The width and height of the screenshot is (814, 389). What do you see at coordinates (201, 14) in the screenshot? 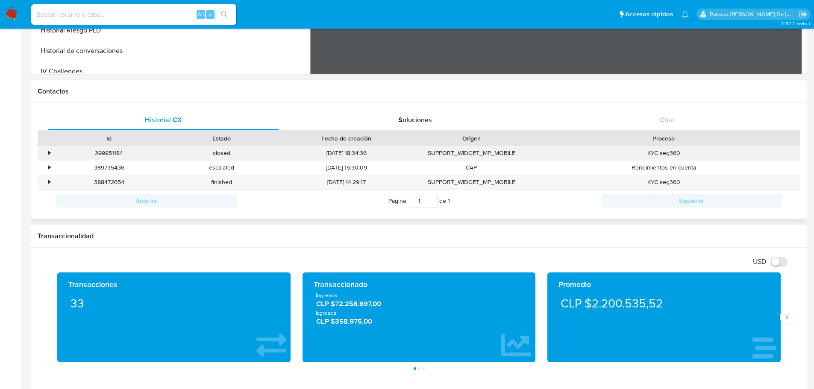
I see `span: Alt` at bounding box center [201, 14].